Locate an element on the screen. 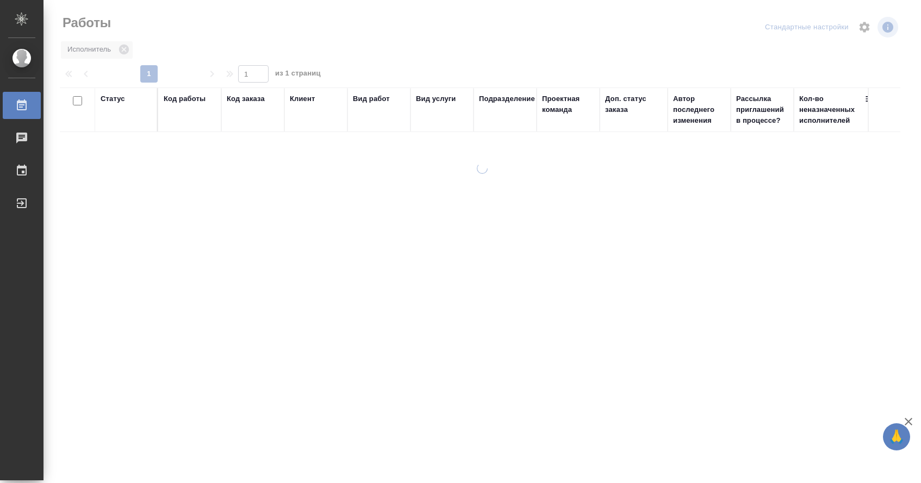 This screenshot has height=483, width=921. div: Статус is located at coordinates (112, 99).